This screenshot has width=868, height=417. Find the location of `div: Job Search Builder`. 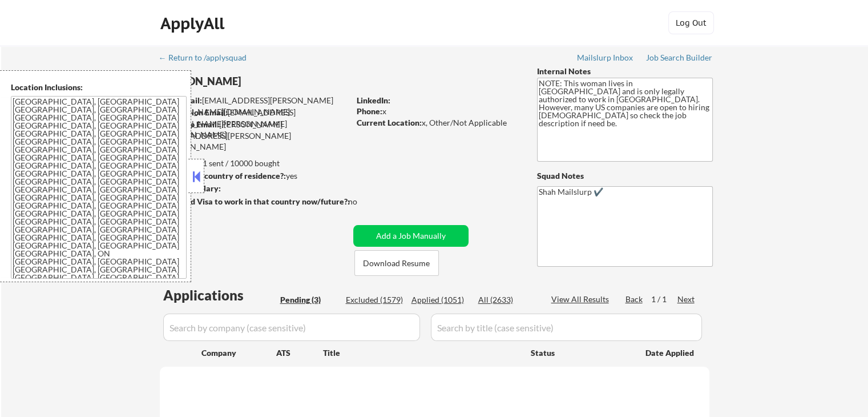

div: Job Search Builder is located at coordinates (679, 58).